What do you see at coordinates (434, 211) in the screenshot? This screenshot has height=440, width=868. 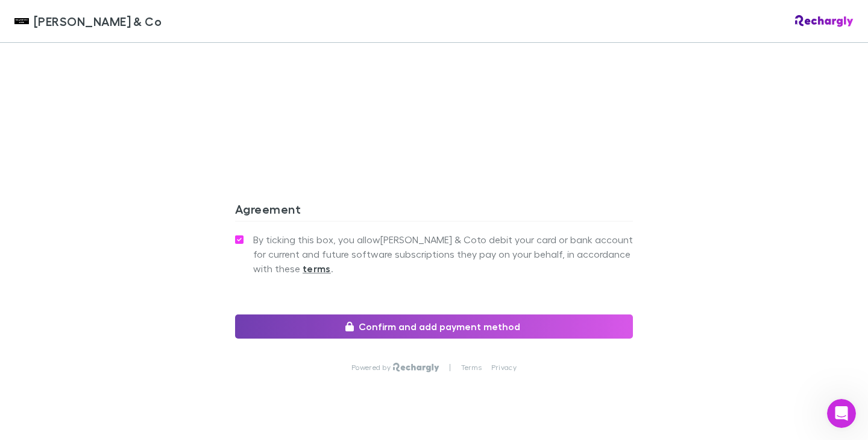 I see `h3: Agreement` at bounding box center [434, 211].